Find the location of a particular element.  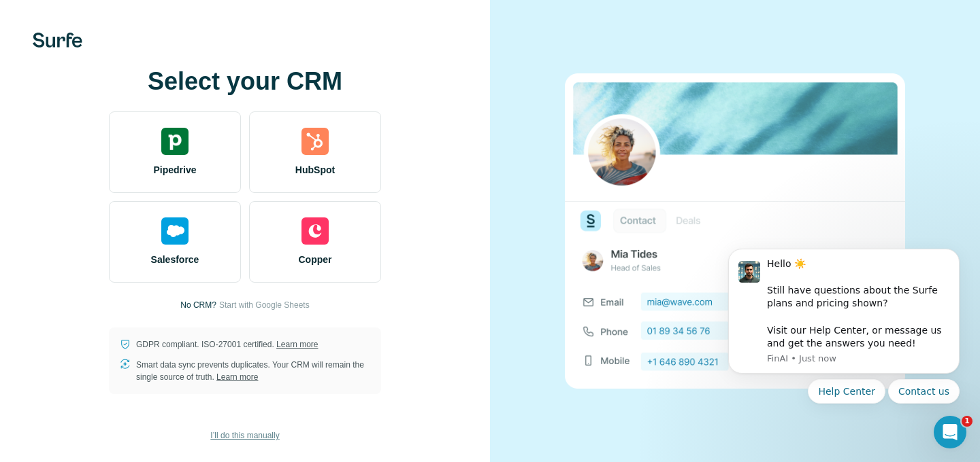

button: Start with Google Sheets is located at coordinates (264, 305).